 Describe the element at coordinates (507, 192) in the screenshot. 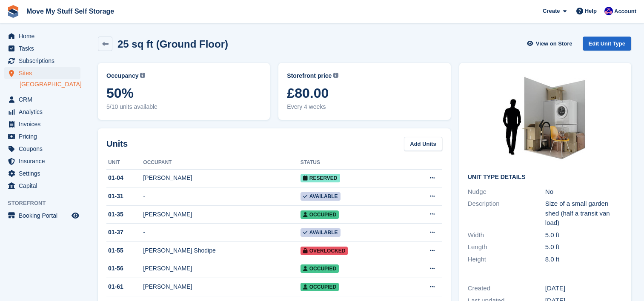

I see `div: Nudge` at that location.